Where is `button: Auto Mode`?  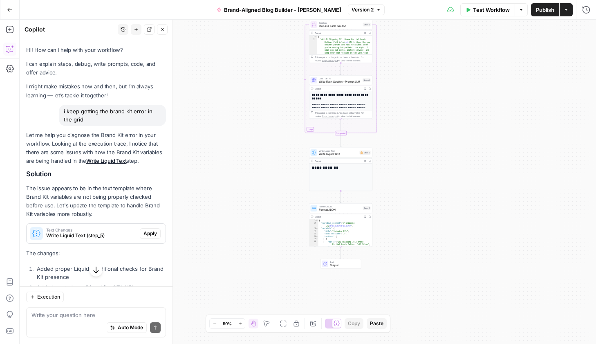
button: Auto Mode is located at coordinates (127, 328).